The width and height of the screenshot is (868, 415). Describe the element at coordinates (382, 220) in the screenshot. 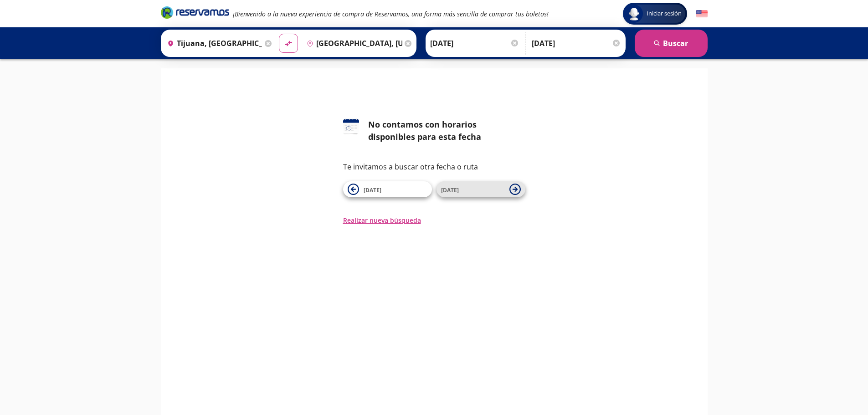

I see `button: Realizar nueva búsqueda` at that location.